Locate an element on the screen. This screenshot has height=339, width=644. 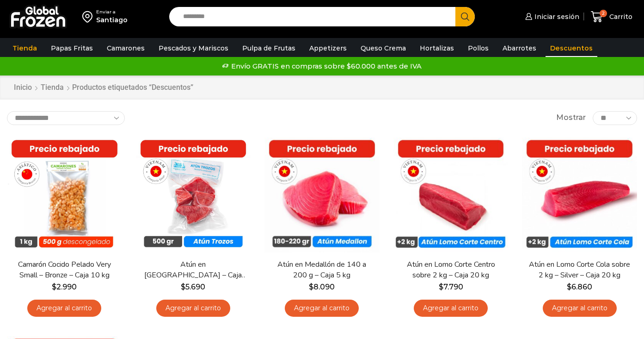
a: Atún en Lomo Corte Centro sobre 2 kg – Caja 20 kg is located at coordinates (451, 270).